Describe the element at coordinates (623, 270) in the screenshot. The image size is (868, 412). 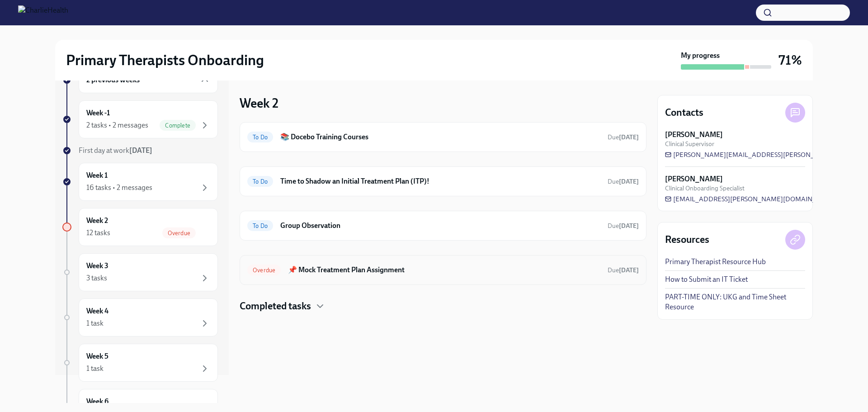
I see `span: August 8th, 2025 07:00` at that location.